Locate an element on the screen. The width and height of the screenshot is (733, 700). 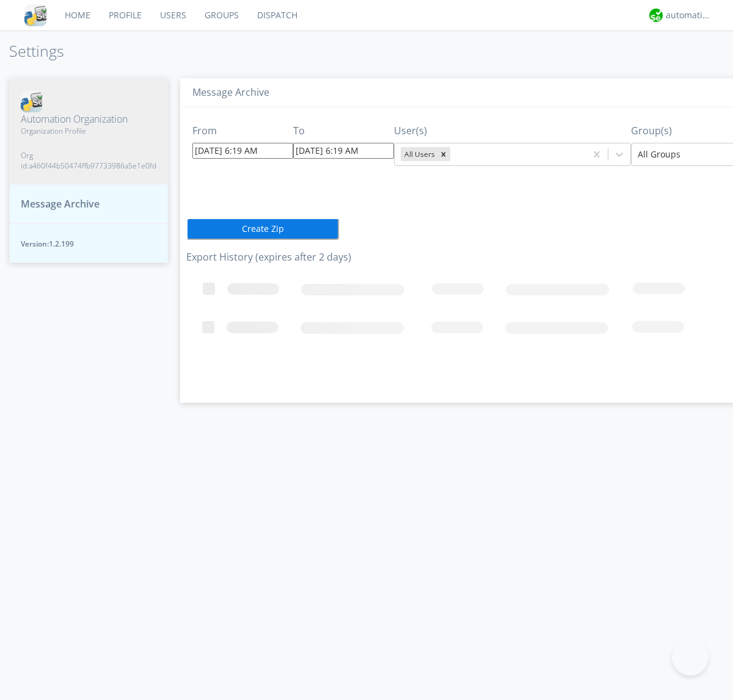
button: Message Archive is located at coordinates (88, 204).